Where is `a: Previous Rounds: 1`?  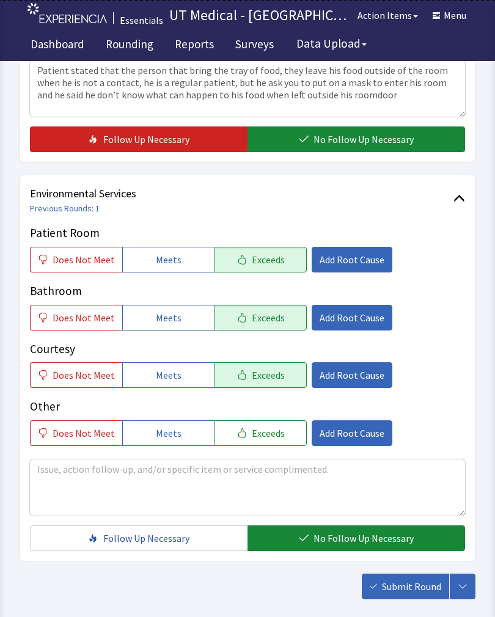 a: Previous Rounds: 1 is located at coordinates (65, 208).